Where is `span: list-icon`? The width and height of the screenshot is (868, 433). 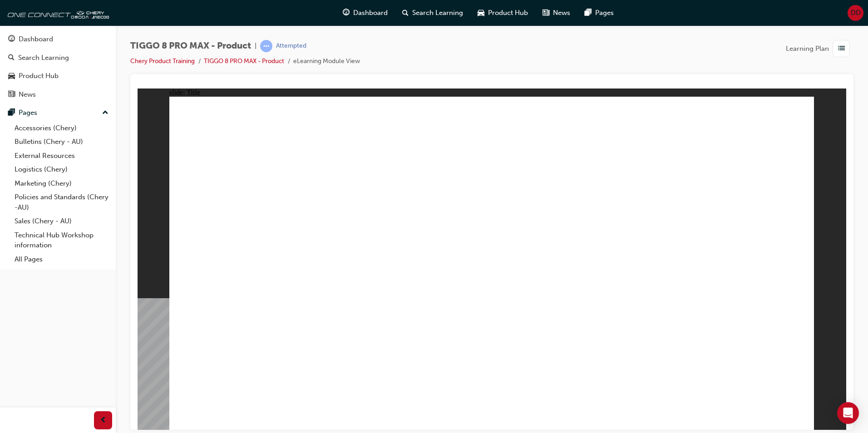 span: list-icon is located at coordinates (842, 48).